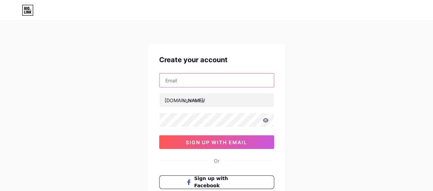 The width and height of the screenshot is (433, 191). I want to click on input: Email, so click(217, 80).